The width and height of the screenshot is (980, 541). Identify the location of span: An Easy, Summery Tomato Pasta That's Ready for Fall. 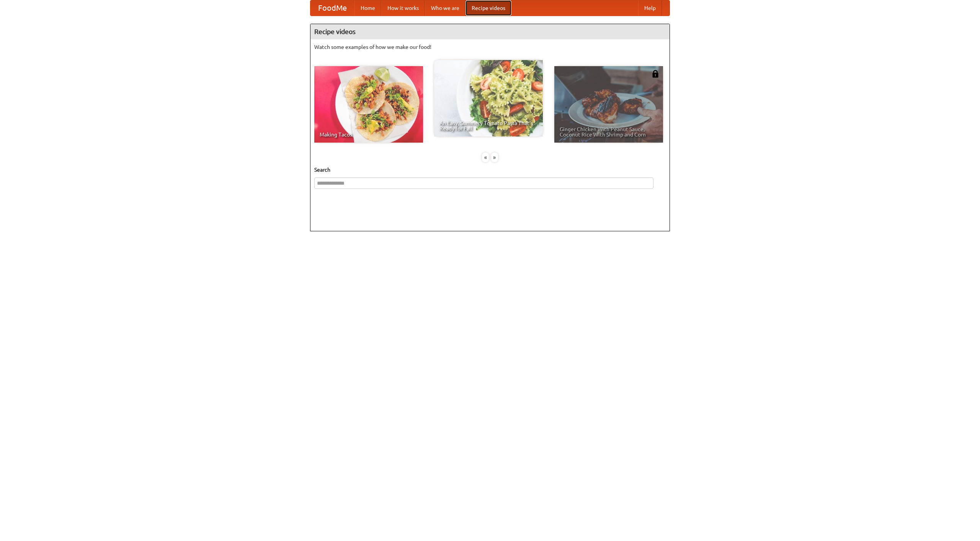
(488, 126).